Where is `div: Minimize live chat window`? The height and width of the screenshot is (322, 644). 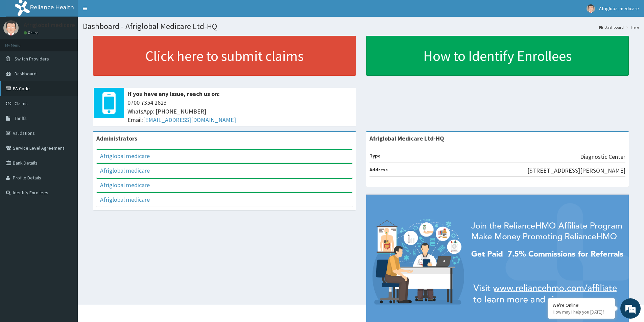 div: Minimize live chat window is located at coordinates (119, 11).